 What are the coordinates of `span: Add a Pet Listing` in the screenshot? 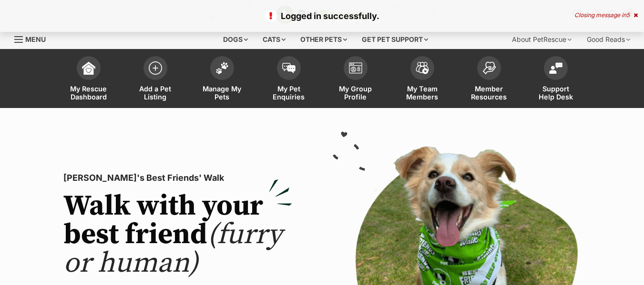 It's located at (155, 93).